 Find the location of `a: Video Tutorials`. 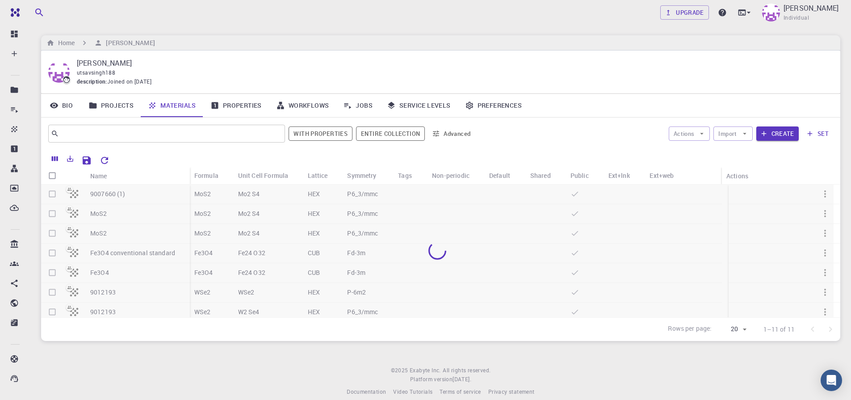

a: Video Tutorials is located at coordinates (413, 392).